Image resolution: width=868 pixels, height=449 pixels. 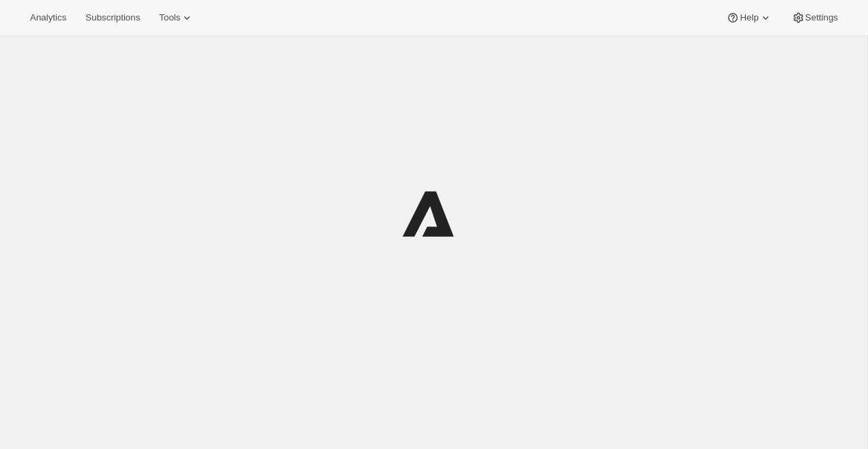 What do you see at coordinates (176, 18) in the screenshot?
I see `button: Tools` at bounding box center [176, 18].